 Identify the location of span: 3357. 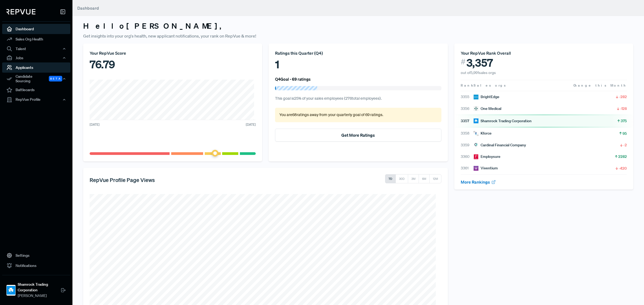
(467, 121).